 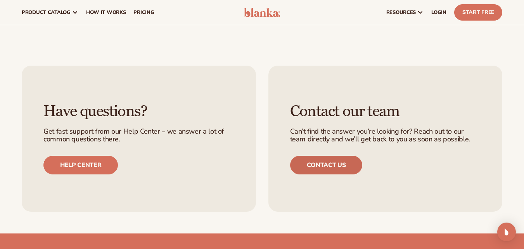 I want to click on img: logo, so click(x=262, y=12).